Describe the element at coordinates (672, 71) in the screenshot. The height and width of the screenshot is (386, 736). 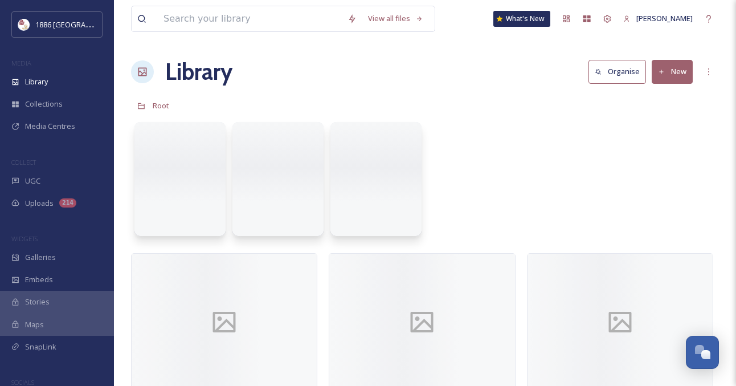
I see `button: New` at that location.